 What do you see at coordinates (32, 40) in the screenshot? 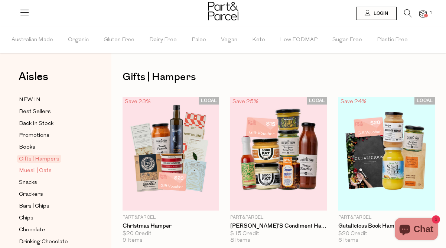
I see `span: Australian Made` at bounding box center [32, 40].